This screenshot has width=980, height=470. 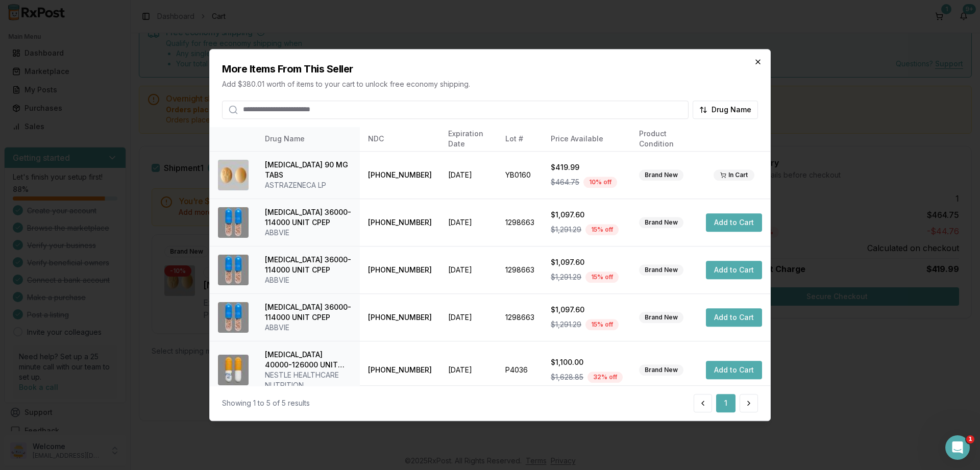 I want to click on div: In Cart, so click(x=734, y=175).